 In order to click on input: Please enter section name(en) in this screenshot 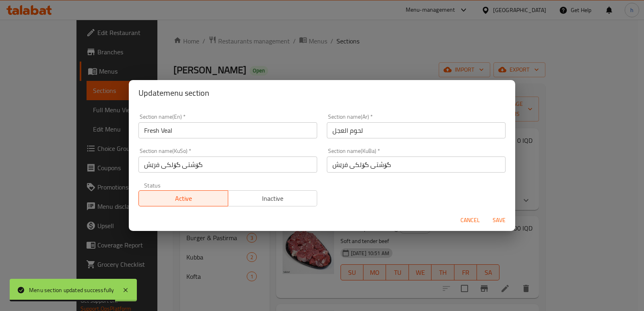, I will do `click(228, 130)`.